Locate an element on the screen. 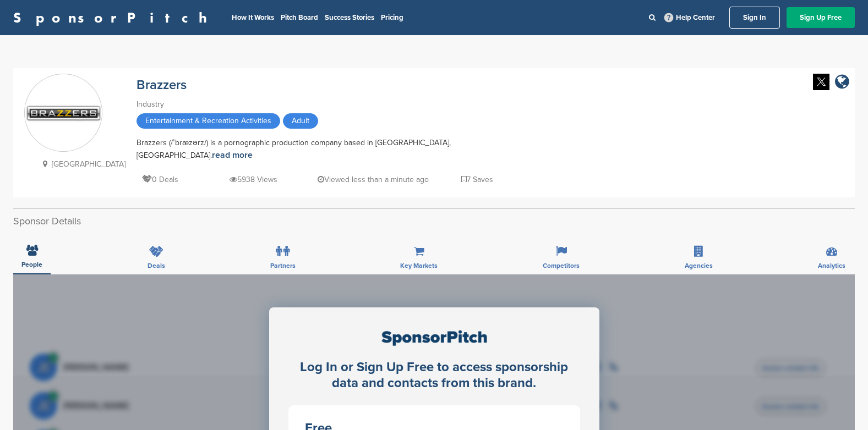 This screenshot has width=868, height=430. a: Success Stories is located at coordinates (349, 17).